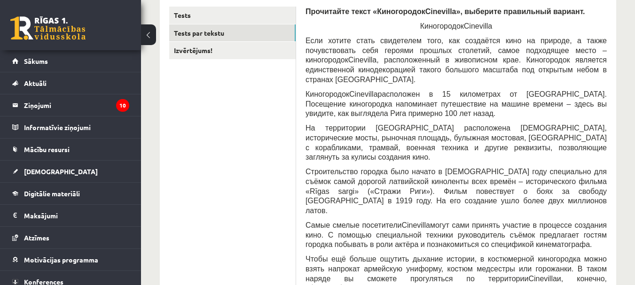  What do you see at coordinates (70, 127) in the screenshot?
I see `a: Informatīvie ziņojumi` at bounding box center [70, 127].